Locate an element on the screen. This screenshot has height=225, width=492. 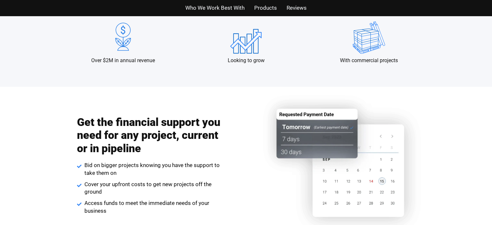
span: Bid on bigger projects knowing you have the support to take them on is located at coordinates (153, 169).